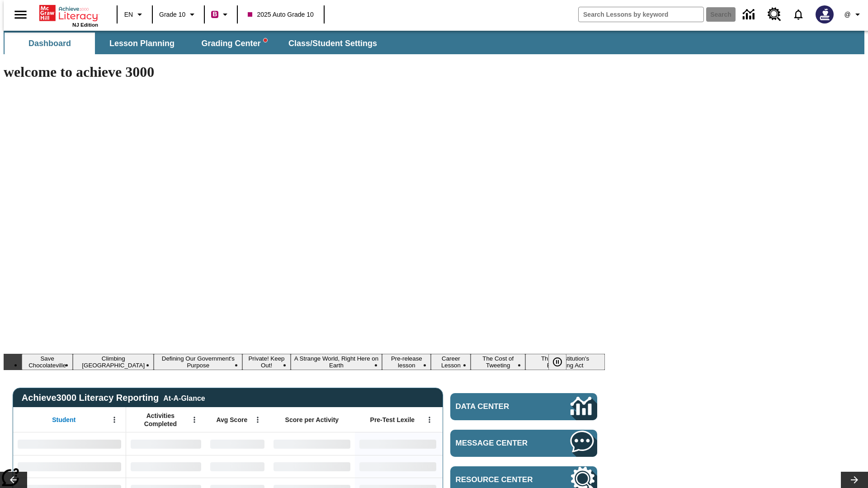  I want to click on span: Lesson Planning, so click(142, 43).